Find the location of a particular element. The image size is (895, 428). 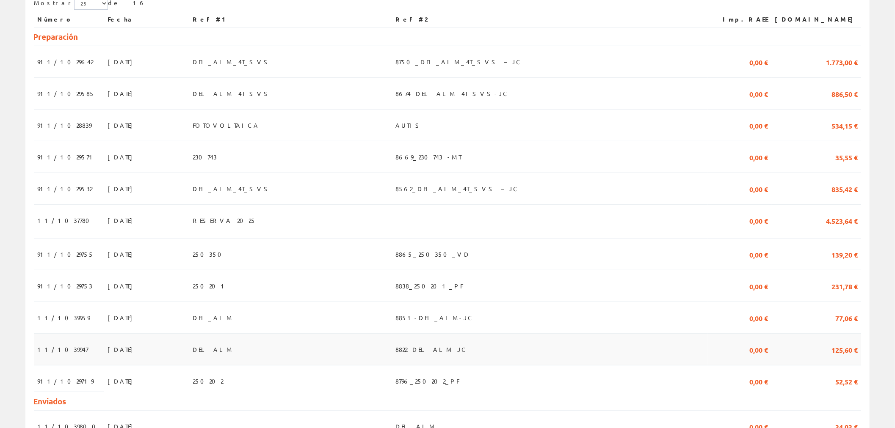

th: Ref #1 is located at coordinates (290, 19).